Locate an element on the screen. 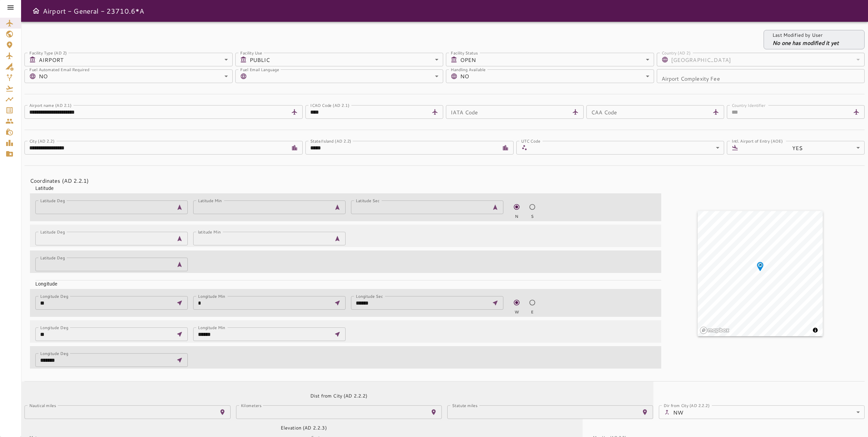 The height and width of the screenshot is (437, 868). span: N is located at coordinates (517, 217).